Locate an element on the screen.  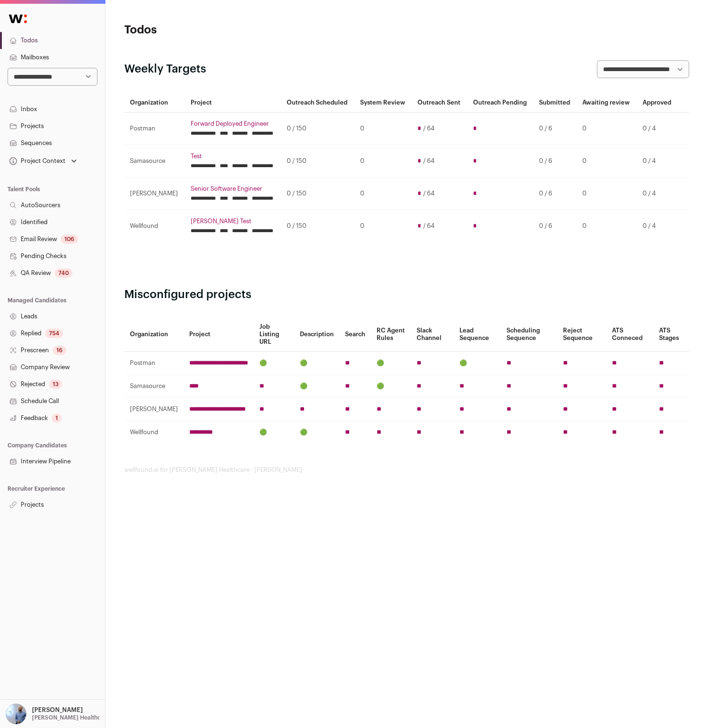
th: Outreach Sent is located at coordinates (439, 103).